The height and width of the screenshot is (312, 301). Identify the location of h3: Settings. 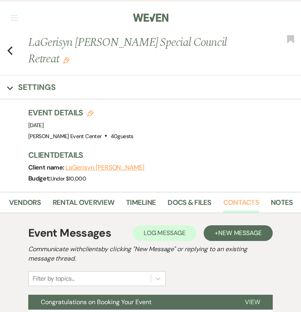
(37, 87).